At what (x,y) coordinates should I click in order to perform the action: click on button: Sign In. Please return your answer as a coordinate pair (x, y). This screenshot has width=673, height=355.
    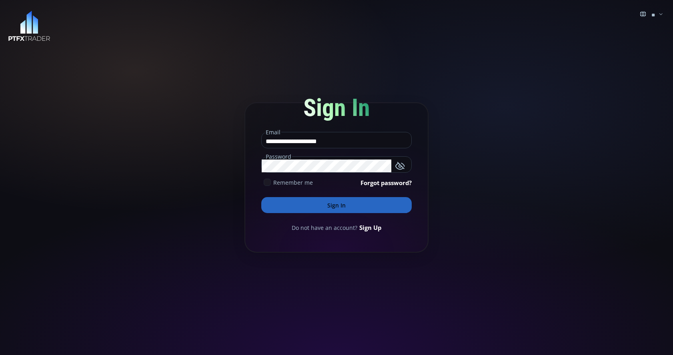
    Looking at the image, I should click on (336, 205).